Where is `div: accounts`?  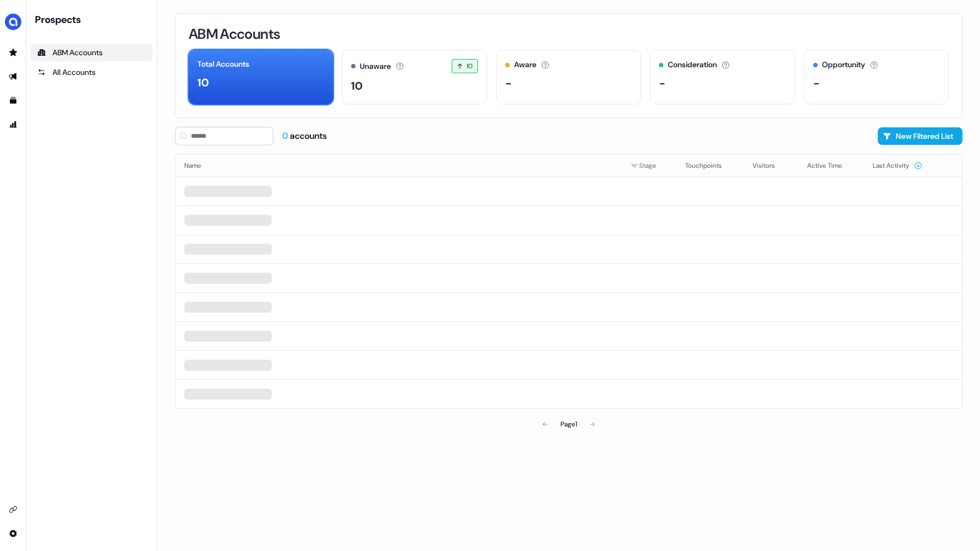 div: accounts is located at coordinates (304, 136).